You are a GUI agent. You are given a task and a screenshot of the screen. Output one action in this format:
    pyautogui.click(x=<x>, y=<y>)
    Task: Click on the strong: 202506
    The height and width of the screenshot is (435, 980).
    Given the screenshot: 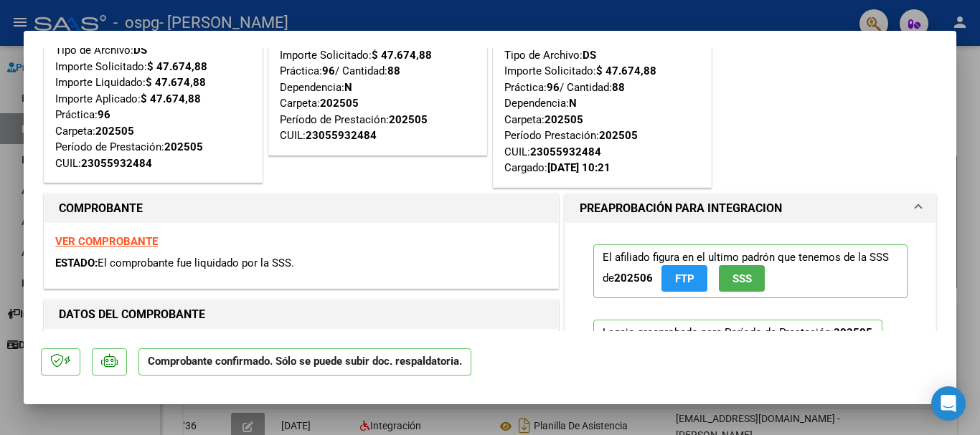 What is the action you would take?
    pyautogui.click(x=633, y=278)
    